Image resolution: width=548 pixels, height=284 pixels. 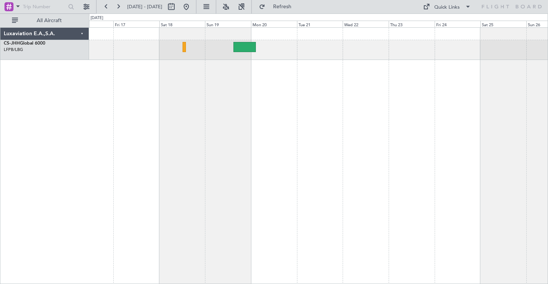 I want to click on button: All Aircraft, so click(x=45, y=21).